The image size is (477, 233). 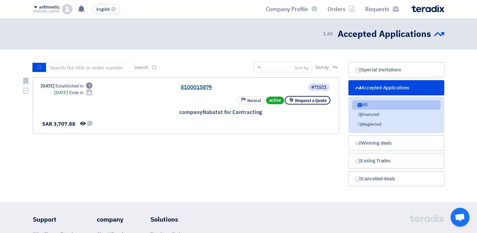 What do you see at coordinates (384, 34) in the screenshot?
I see `h2: Accepted Applications` at bounding box center [384, 34].